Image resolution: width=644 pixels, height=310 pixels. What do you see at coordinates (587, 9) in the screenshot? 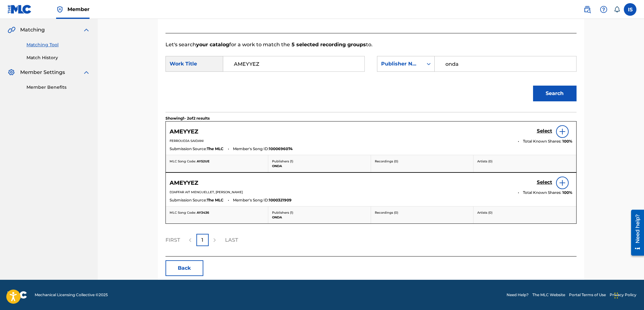
I see `a: Public Search` at bounding box center [587, 9].